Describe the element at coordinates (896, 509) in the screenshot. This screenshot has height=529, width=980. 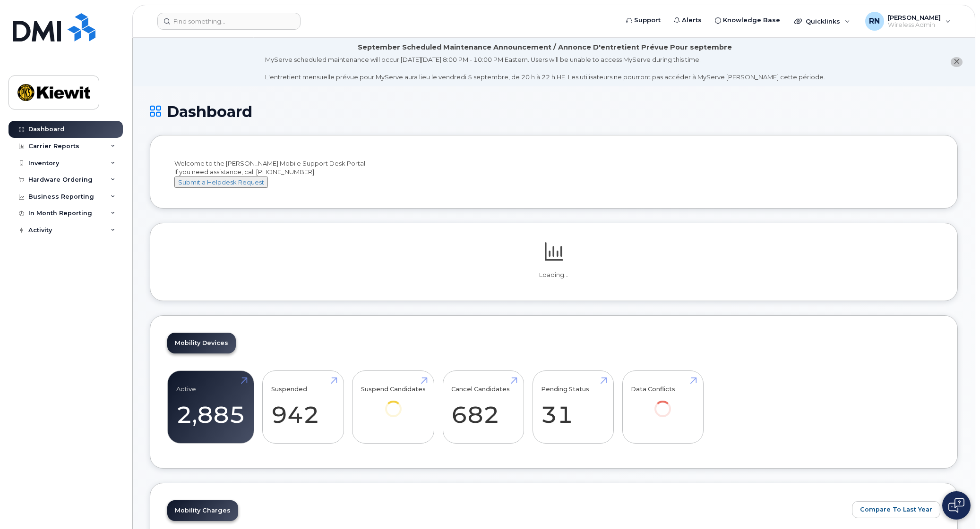
I see `button: Compare To Last Year` at that location.